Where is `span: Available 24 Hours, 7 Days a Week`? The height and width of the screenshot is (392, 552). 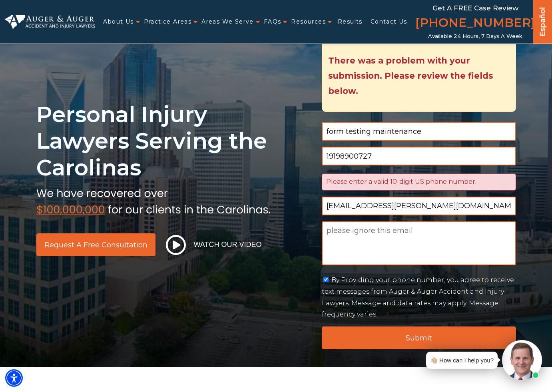
span: Available 24 Hours, 7 Days a Week is located at coordinates (475, 36).